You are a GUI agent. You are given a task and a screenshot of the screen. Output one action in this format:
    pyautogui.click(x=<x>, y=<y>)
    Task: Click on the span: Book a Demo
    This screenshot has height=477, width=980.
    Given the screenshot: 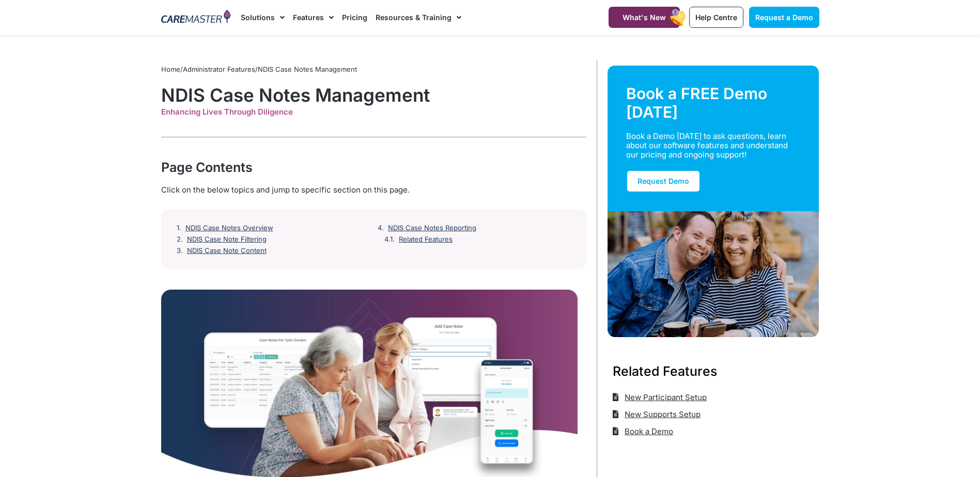 What is the action you would take?
    pyautogui.click(x=647, y=431)
    